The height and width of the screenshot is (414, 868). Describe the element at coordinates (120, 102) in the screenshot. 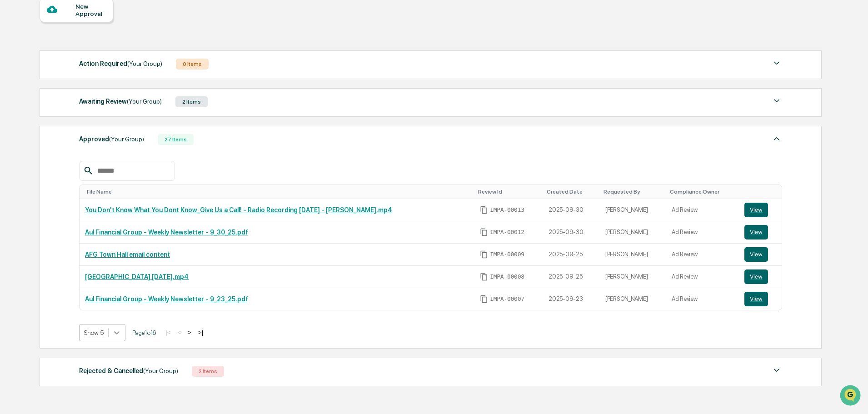

I see `div: Awaiting Review` at that location.